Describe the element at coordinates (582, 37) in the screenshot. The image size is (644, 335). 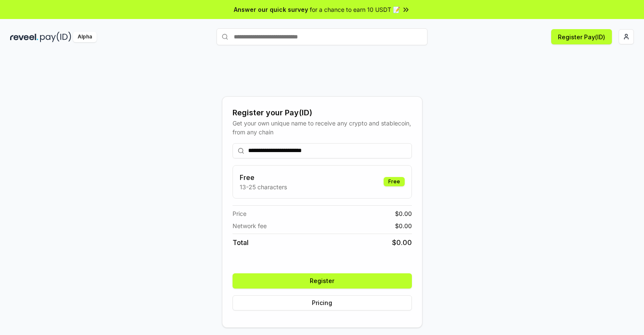
I see `button: Register Pay(ID)` at that location.